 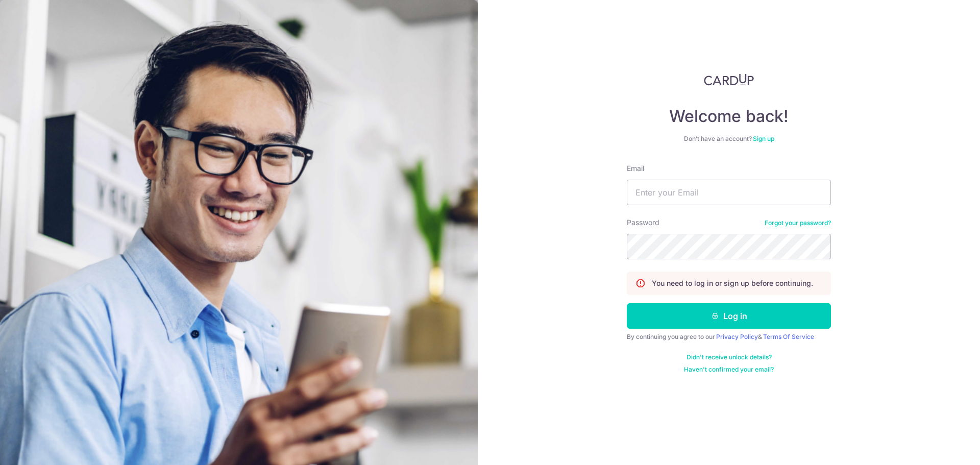 What do you see at coordinates (729, 192) in the screenshot?
I see `input: Enter your Email` at bounding box center [729, 192].